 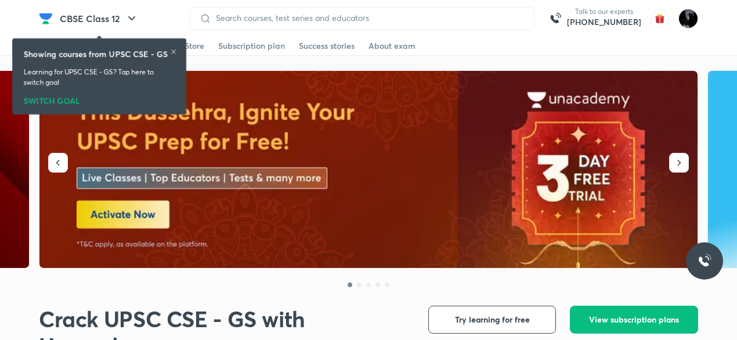 What do you see at coordinates (46, 19) in the screenshot?
I see `img: Company Logo` at bounding box center [46, 19].